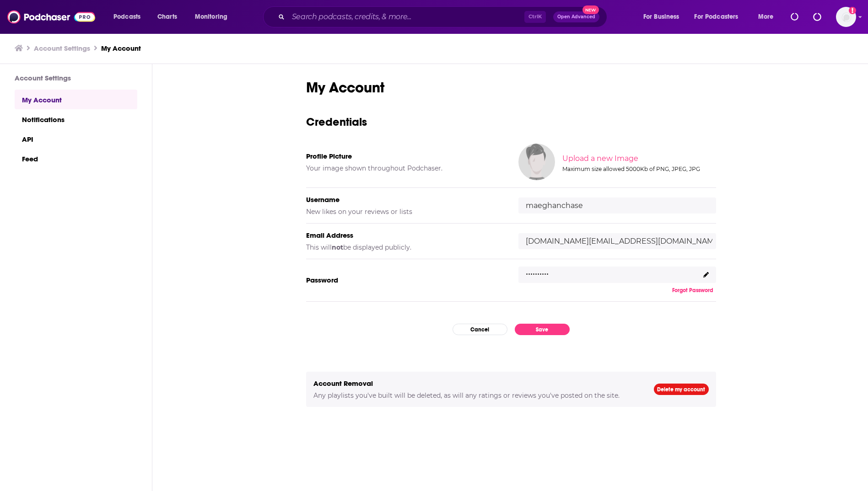 This screenshot has height=491, width=868. I want to click on h5: Username, so click(405, 200).